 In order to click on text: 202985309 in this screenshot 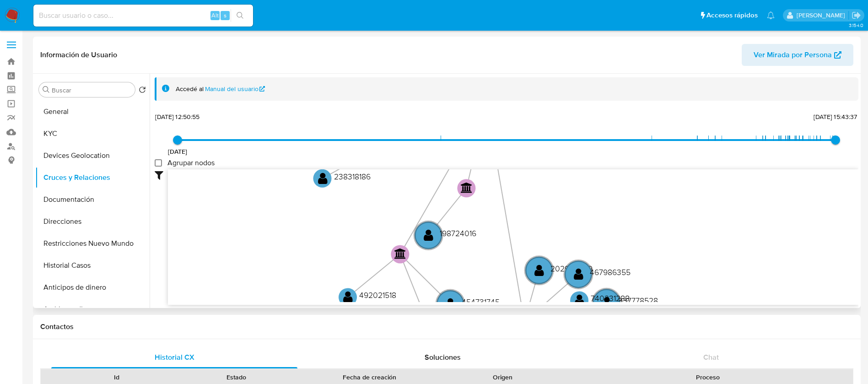, I will do `click(572, 268)`.